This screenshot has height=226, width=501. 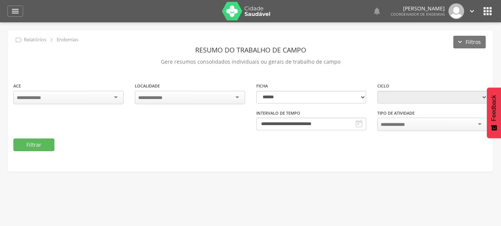 What do you see at coordinates (383, 86) in the screenshot?
I see `label: Ciclo` at bounding box center [383, 86].